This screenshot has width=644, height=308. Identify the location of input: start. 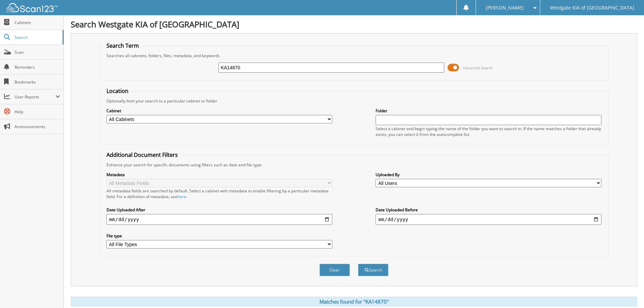
(220, 220).